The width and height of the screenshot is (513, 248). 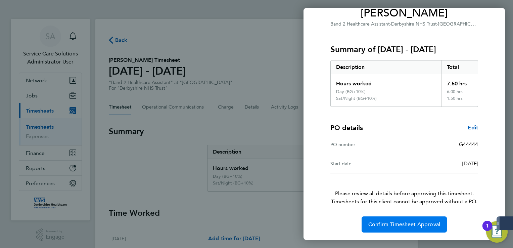 I want to click on div: Summary of 15 - 21 Sep 2025, so click(x=405, y=83).